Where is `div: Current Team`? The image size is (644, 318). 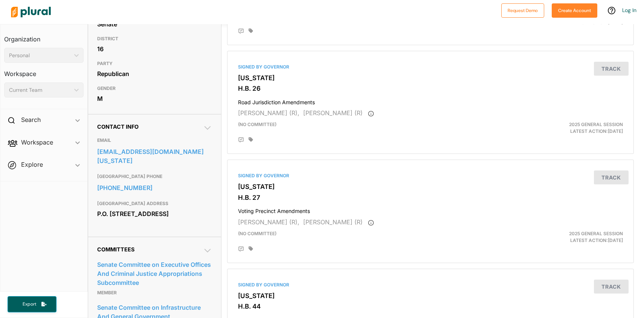 div: Current Team is located at coordinates (40, 90).